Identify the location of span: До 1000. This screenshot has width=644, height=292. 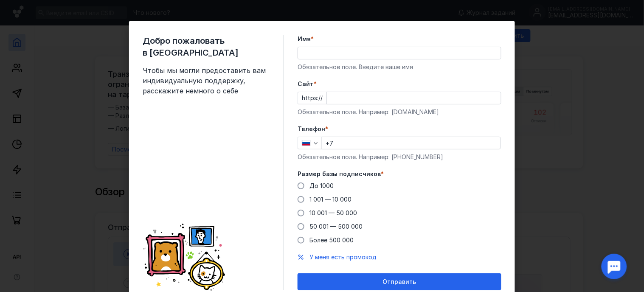
(321, 185).